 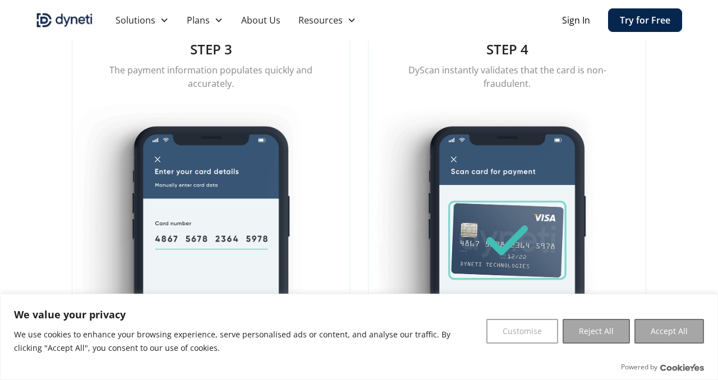 What do you see at coordinates (596, 331) in the screenshot?
I see `button: Reject All` at bounding box center [596, 331].